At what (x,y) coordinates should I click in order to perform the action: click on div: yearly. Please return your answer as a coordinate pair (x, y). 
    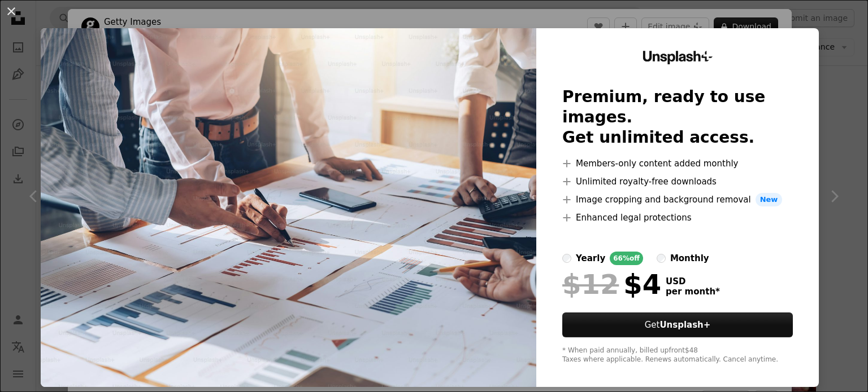
    Looking at the image, I should click on (591, 259).